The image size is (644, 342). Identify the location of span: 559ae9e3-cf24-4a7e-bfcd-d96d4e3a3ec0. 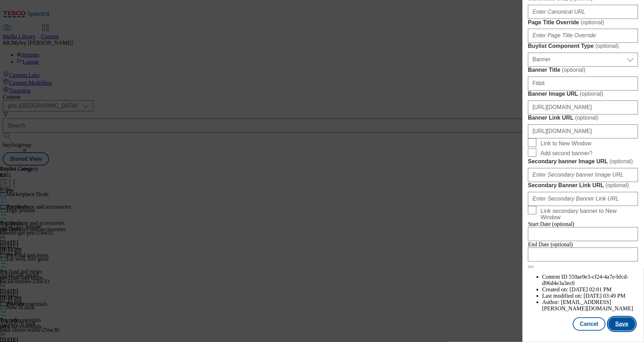
(585, 279).